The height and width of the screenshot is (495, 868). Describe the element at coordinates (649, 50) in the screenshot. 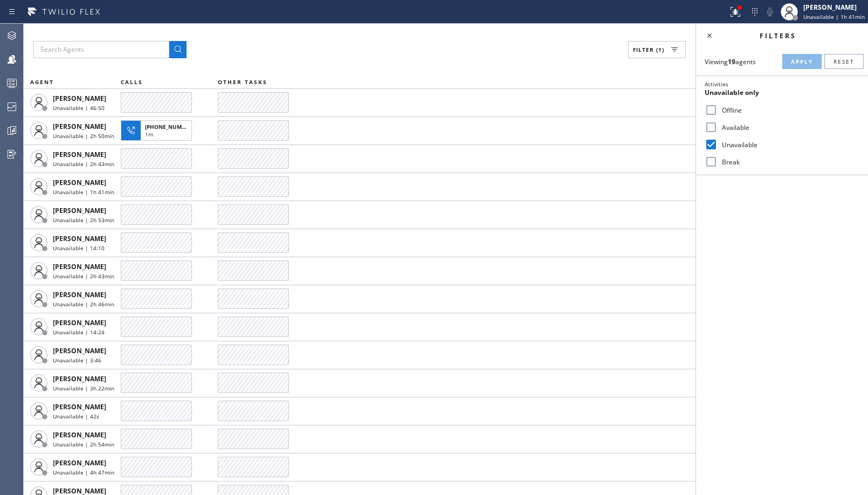

I see `span: Filter (1)` at that location.